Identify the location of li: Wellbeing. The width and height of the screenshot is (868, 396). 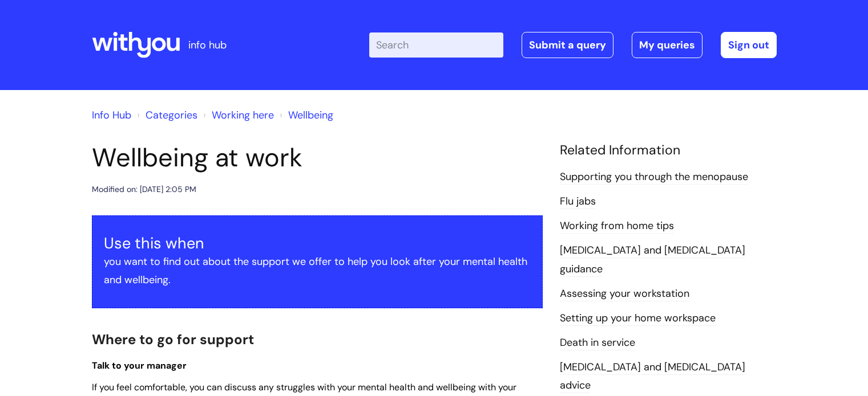
(304, 115).